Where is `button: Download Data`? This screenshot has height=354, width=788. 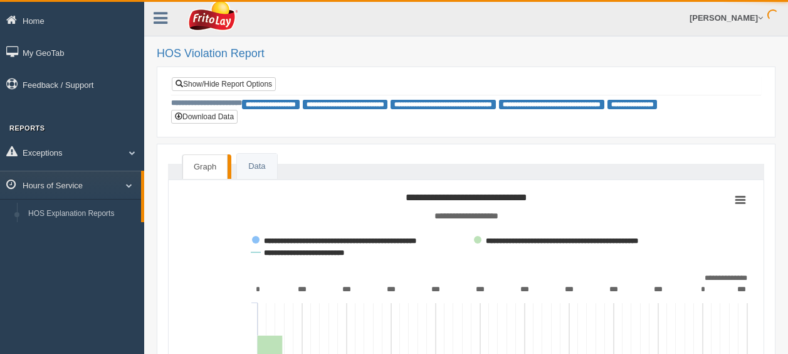 button: Download Data is located at coordinates (204, 117).